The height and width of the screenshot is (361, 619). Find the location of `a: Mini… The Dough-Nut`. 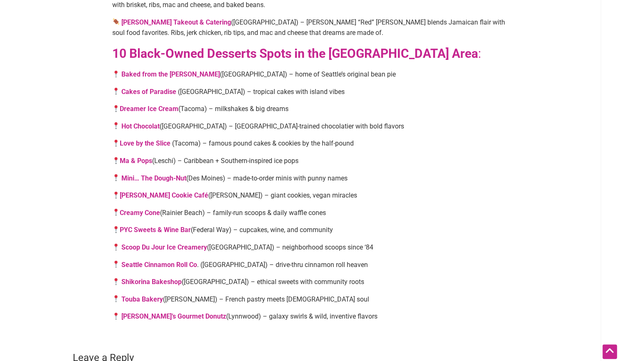

a: Mini… The Dough-Nut is located at coordinates (154, 178).